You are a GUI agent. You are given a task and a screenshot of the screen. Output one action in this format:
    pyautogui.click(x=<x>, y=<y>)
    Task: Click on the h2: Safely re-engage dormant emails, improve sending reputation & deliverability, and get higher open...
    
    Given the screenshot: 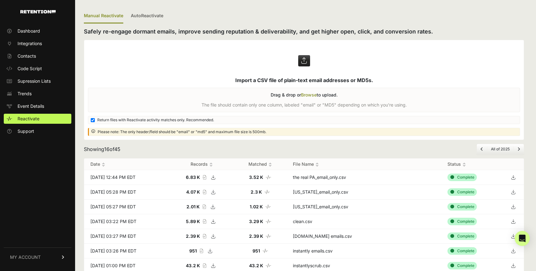 What is the action you would take?
    pyautogui.click(x=304, y=32)
    